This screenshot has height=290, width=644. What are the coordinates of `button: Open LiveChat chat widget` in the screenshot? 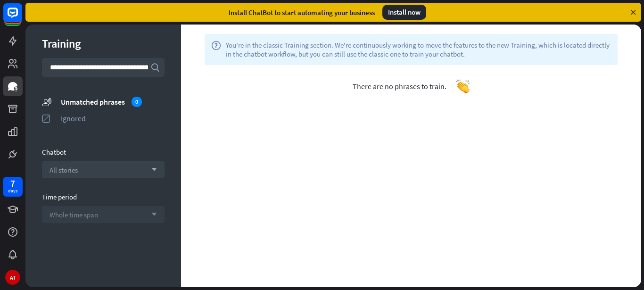 It's located at (22, 18).